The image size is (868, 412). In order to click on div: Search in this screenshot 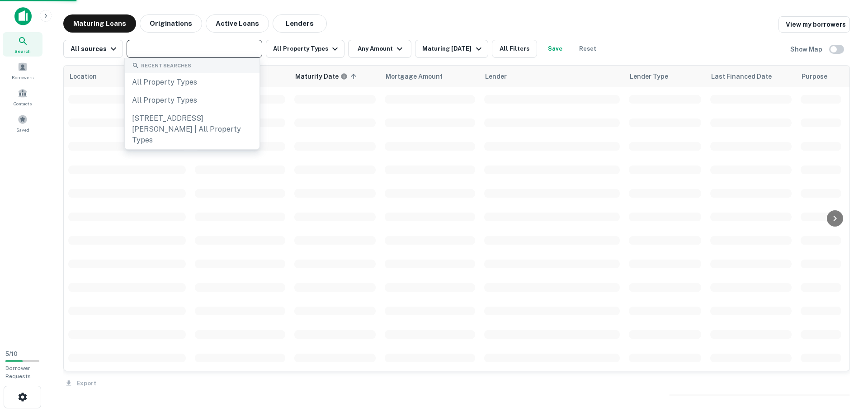, I will do `click(23, 44)`.